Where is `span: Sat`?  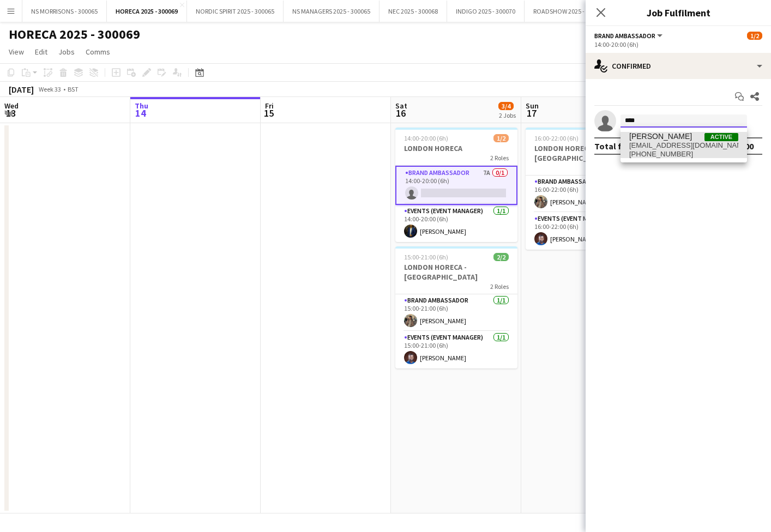
span: Sat is located at coordinates (401, 105).